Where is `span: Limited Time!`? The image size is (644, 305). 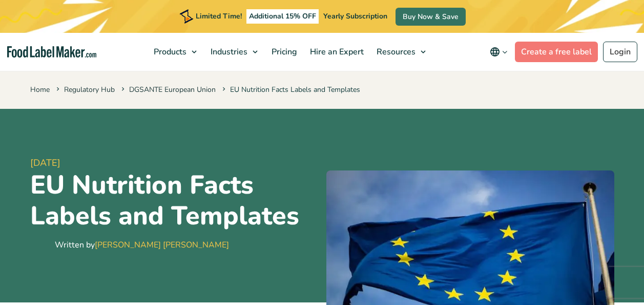
span: Limited Time! is located at coordinates (219, 16).